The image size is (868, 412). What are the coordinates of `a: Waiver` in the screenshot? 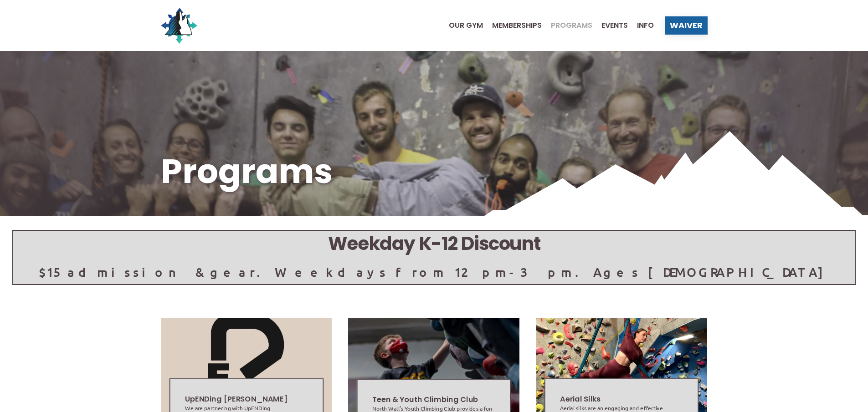 It's located at (687, 26).